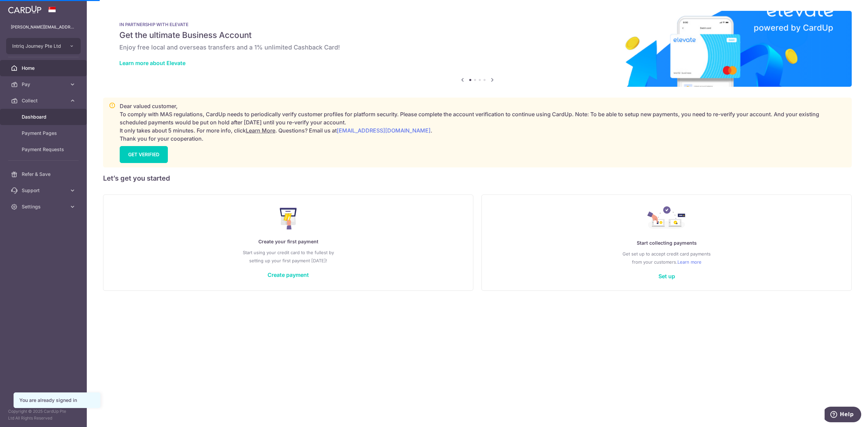 The height and width of the screenshot is (427, 868). I want to click on span: Intriq Journey Pte Ltd, so click(37, 46).